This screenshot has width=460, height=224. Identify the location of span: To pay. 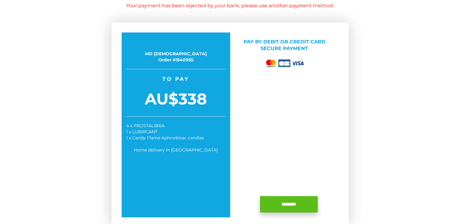
(176, 79).